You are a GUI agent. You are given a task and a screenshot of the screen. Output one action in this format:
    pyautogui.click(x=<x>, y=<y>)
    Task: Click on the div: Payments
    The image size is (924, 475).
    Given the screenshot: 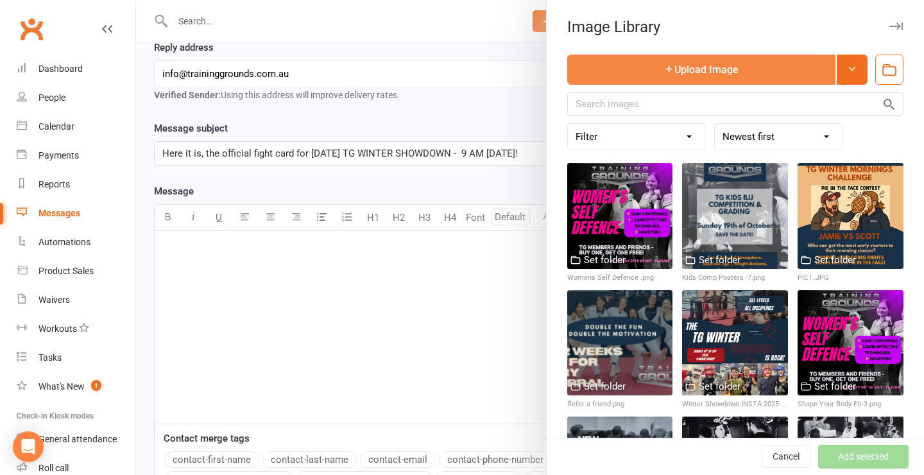 What is the action you would take?
    pyautogui.click(x=58, y=155)
    